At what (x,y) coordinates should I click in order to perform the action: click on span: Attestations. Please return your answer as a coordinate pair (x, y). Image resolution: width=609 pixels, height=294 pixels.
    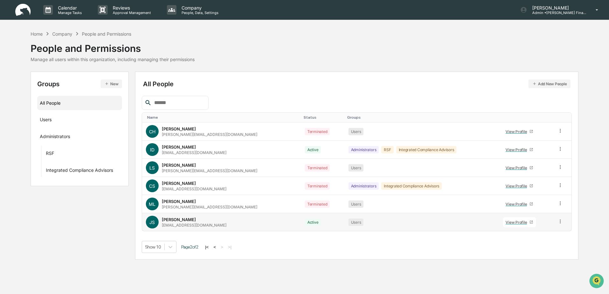
    Looking at the image, I should click on (66, 83).